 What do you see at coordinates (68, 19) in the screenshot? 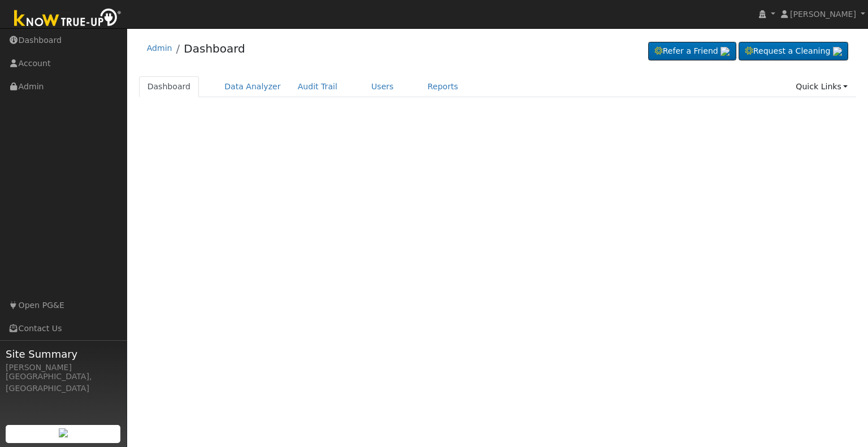
I see `img: Know True-Up` at bounding box center [68, 19].